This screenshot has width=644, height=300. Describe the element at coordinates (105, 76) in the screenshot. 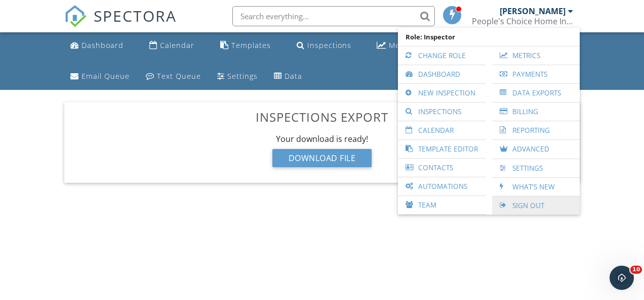

I see `div: Email Queue` at that location.